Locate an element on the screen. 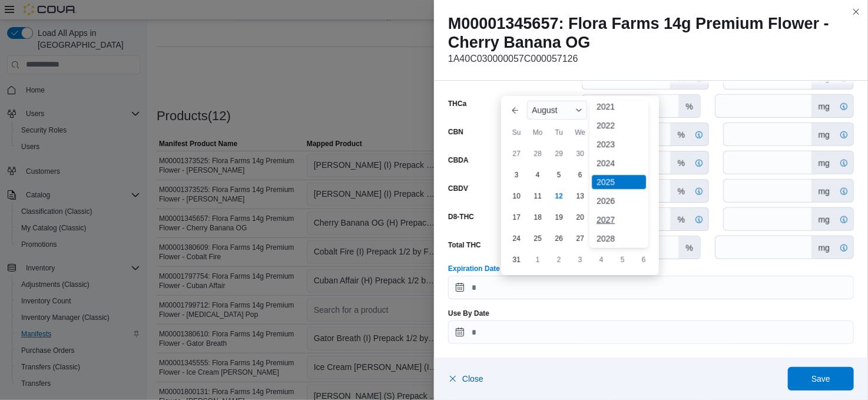  div: day-28 is located at coordinates (537, 154).